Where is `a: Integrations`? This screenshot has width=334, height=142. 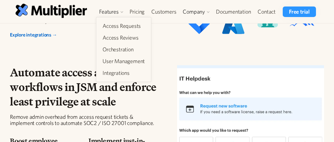
a: Integrations is located at coordinates (124, 73).